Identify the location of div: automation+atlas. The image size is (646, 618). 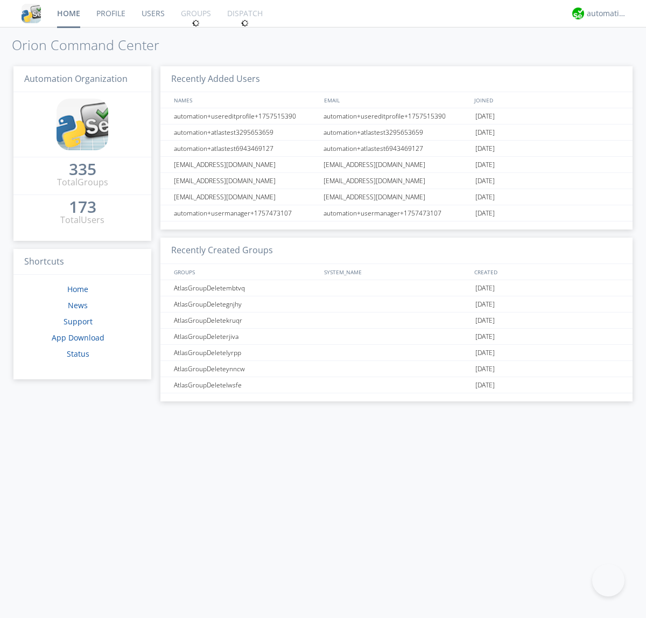
(607, 13).